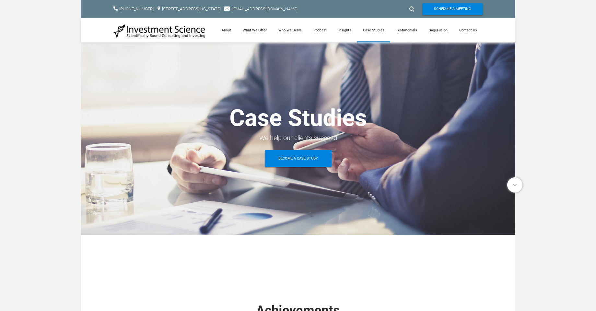 This screenshot has height=311, width=596. I want to click on a: Podcast, so click(320, 30).